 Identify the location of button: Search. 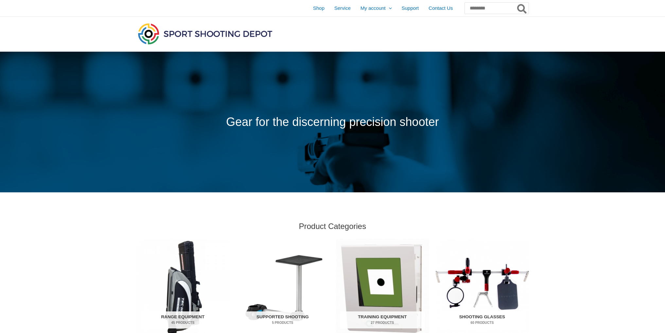
(522, 8).